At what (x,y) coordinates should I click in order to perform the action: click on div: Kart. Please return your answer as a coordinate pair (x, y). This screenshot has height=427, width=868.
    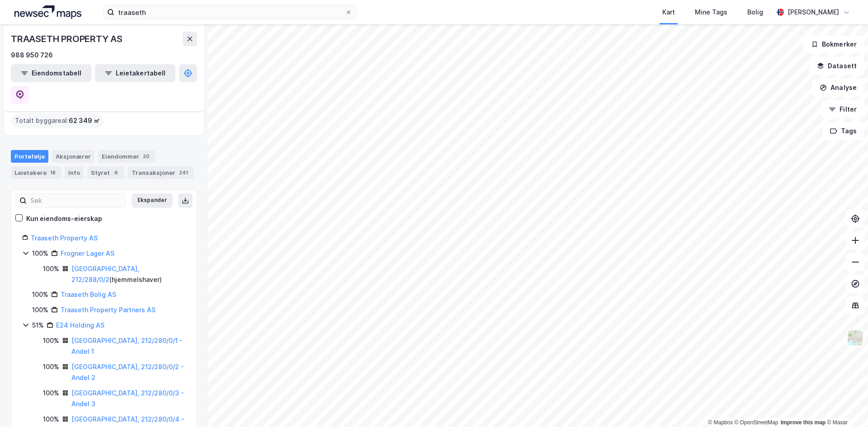
    Looking at the image, I should click on (668, 13).